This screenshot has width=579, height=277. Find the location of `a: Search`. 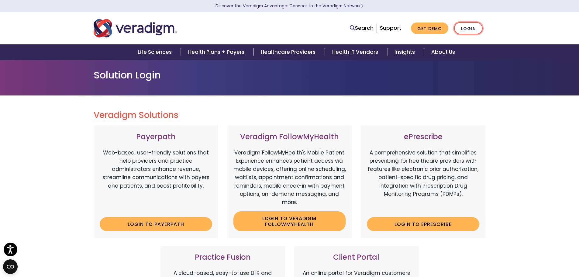

a: Search is located at coordinates (362, 28).